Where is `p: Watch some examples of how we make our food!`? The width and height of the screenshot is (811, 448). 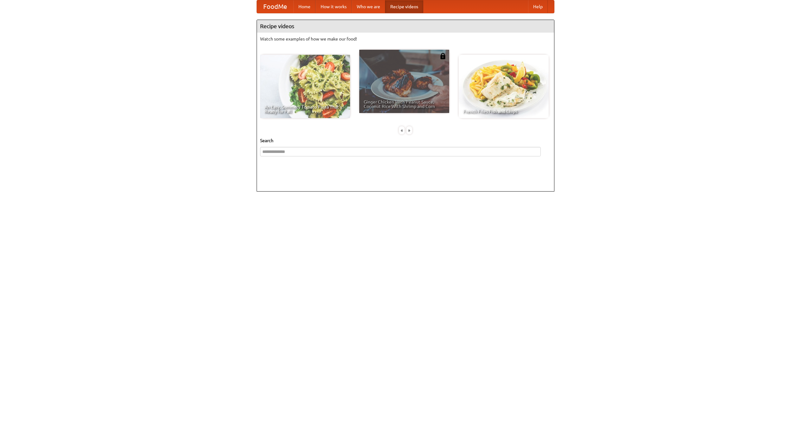 p: Watch some examples of how we make our food! is located at coordinates (406, 39).